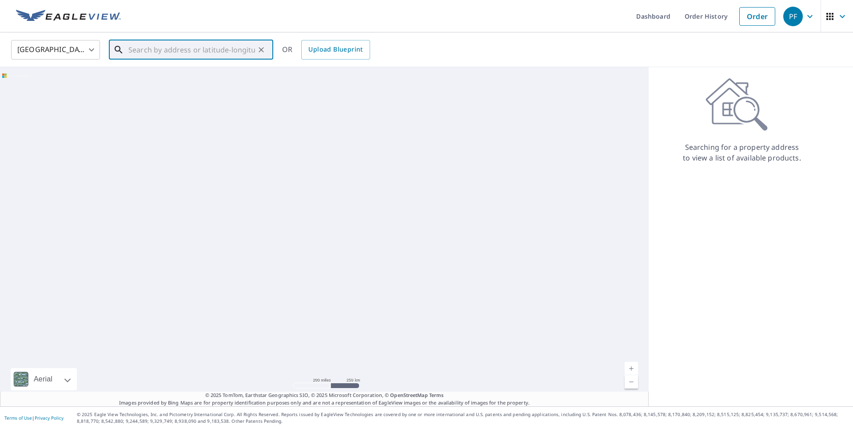  What do you see at coordinates (757, 16) in the screenshot?
I see `a: Order` at bounding box center [757, 16].